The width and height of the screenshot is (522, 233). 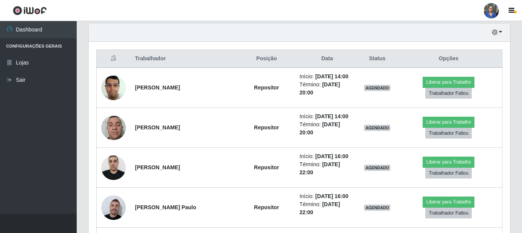 I want to click on th: Trabalhador, so click(x=184, y=59).